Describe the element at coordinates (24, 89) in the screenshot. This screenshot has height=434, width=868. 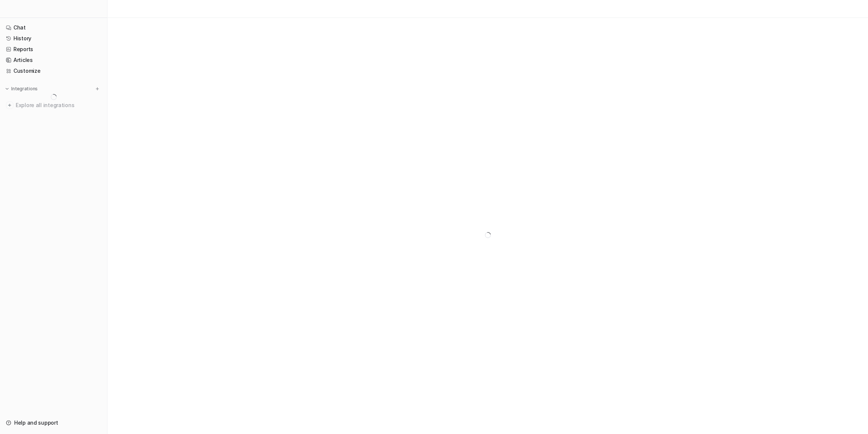
I see `p: Integrations` at that location.